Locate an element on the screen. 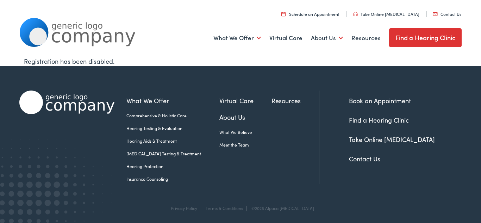 This screenshot has width=481, height=223. a: Hearing Testing & Evaluation is located at coordinates (173, 128).